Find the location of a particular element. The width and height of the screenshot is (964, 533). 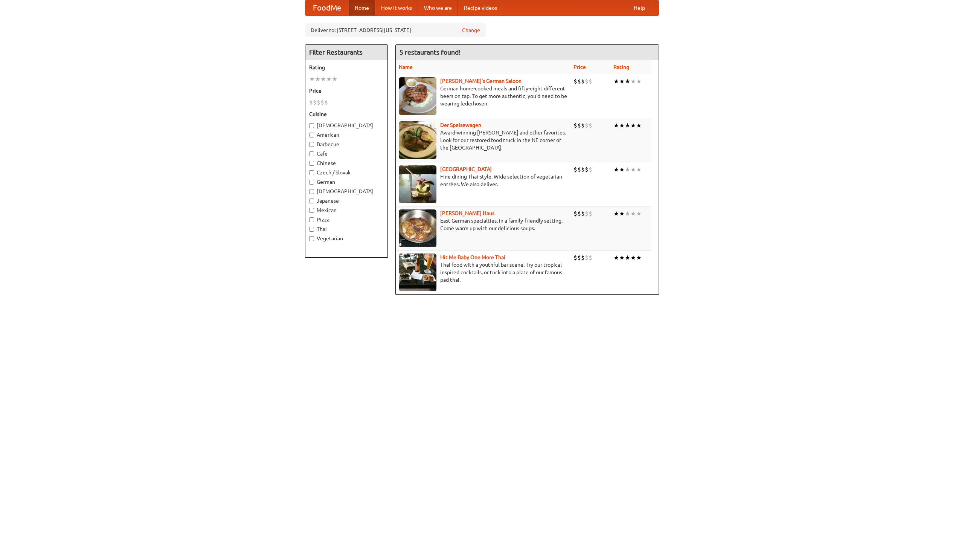

input: Pizza is located at coordinates (311, 219).